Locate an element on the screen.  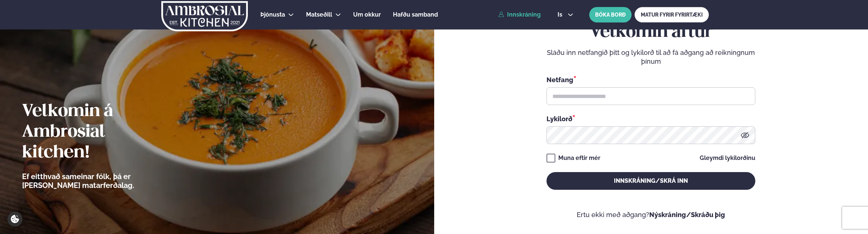
button: BÓKA BORÐ is located at coordinates (610, 15).